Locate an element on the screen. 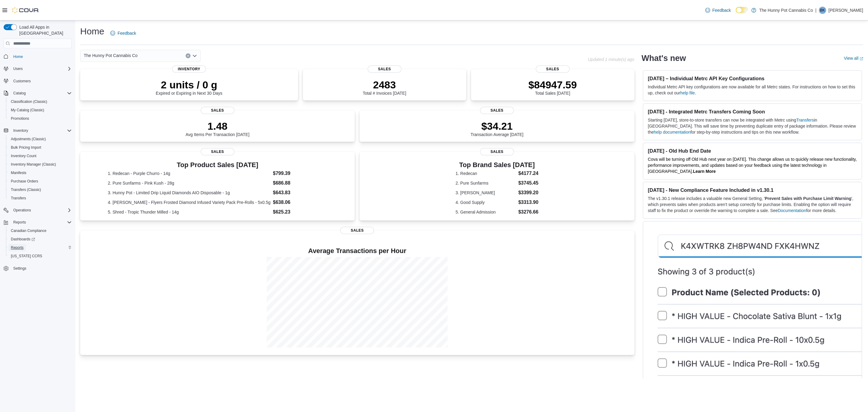  a: Inventory Count is located at coordinates (23, 156).